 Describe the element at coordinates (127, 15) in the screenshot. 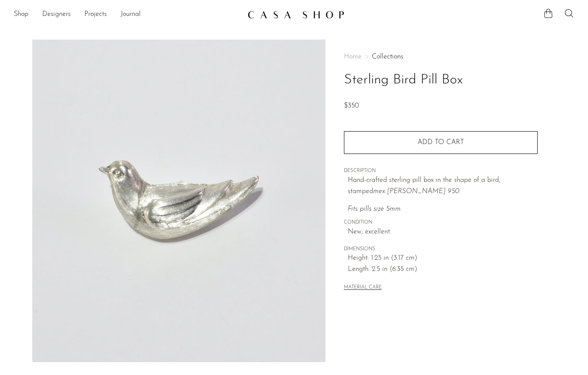

I see `ul: NEW HEADER MENU` at that location.